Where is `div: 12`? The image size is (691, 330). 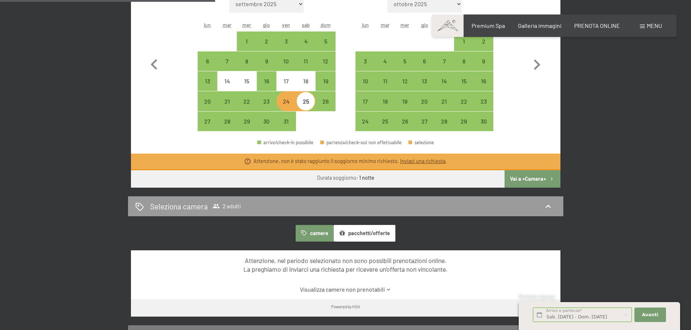 div: 12 is located at coordinates (405, 87).